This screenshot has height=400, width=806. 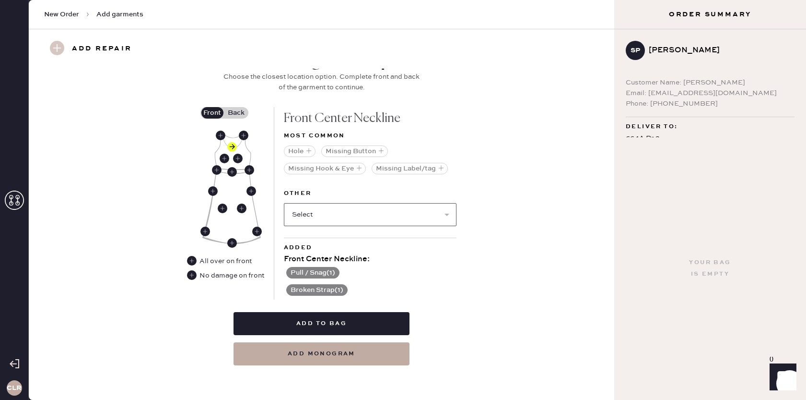 What do you see at coordinates (354, 151) in the screenshot?
I see `button: Missing Button` at bounding box center [354, 151].